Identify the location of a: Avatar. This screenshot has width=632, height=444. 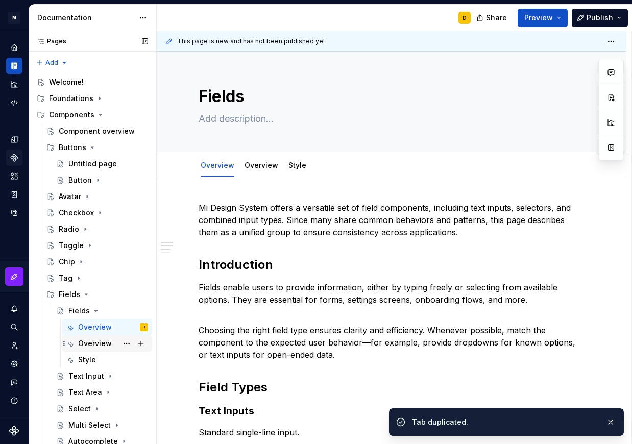
(97, 197).